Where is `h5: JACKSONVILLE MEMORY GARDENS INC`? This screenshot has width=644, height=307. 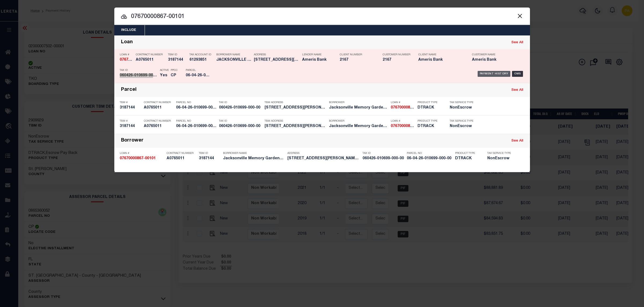 h5: JACKSONVILLE MEMORY GARDENS INC is located at coordinates (234, 60).